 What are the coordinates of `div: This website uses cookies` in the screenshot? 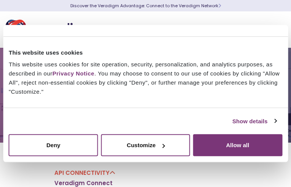 It's located at (145, 52).